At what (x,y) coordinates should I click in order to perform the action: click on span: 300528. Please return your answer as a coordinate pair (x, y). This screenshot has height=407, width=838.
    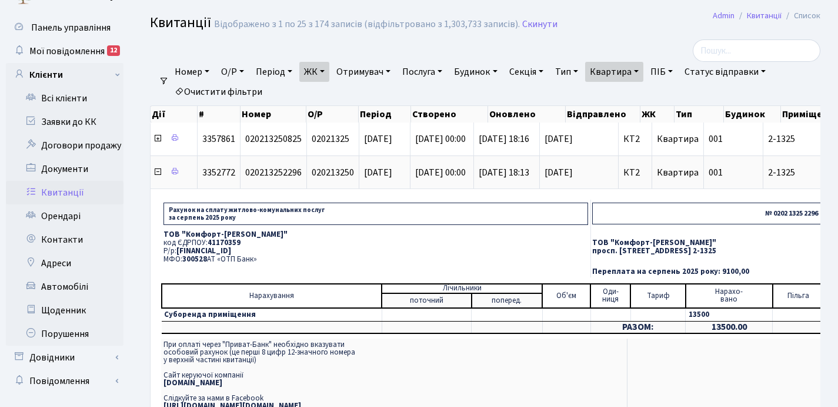
    Looking at the image, I should click on (195, 259).